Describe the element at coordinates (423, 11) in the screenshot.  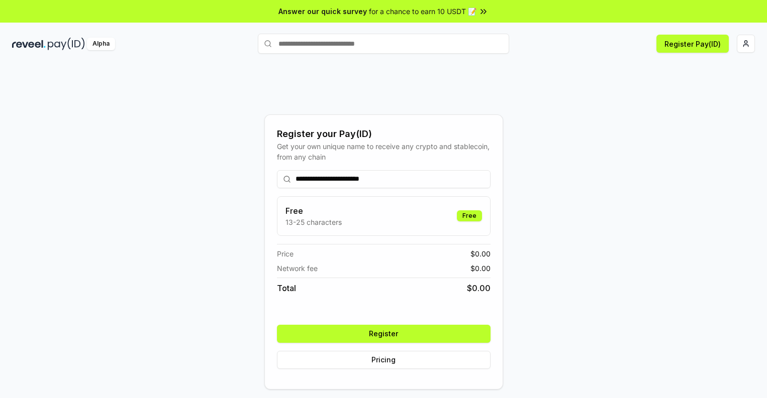
I see `span: for a chance to earn 10 USDT 📝` at that location.